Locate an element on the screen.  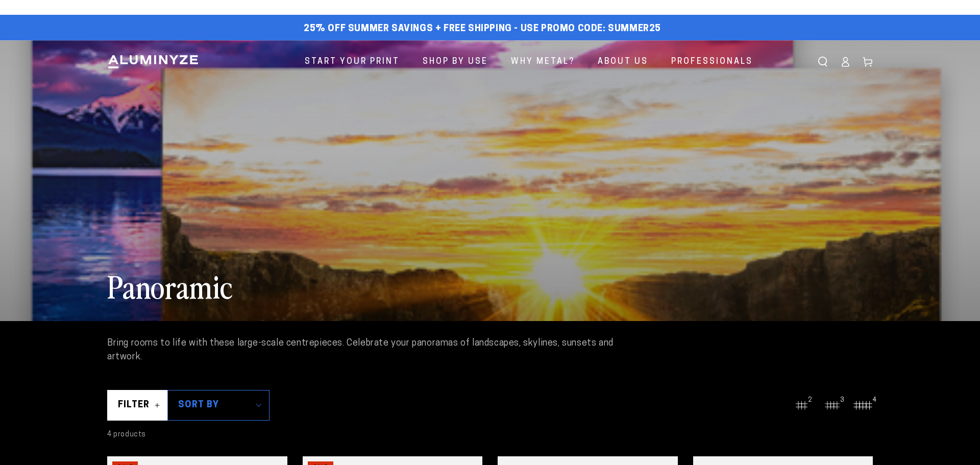
a: About Us is located at coordinates (623, 62).